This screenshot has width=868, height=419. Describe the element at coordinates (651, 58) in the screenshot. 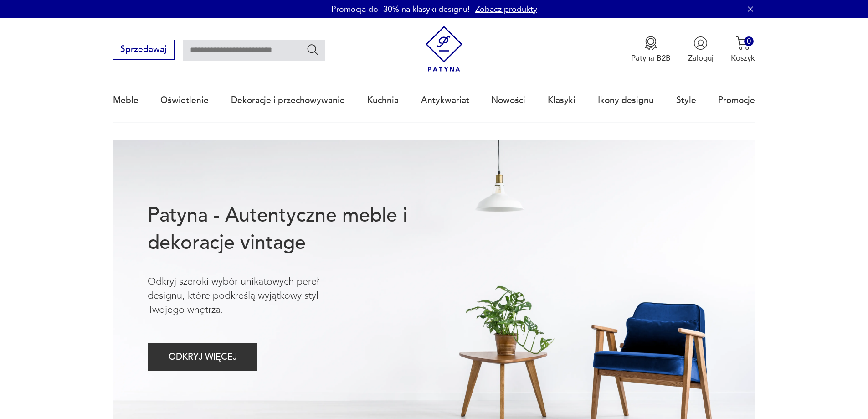

I see `p: Patyna B2B` at that location.